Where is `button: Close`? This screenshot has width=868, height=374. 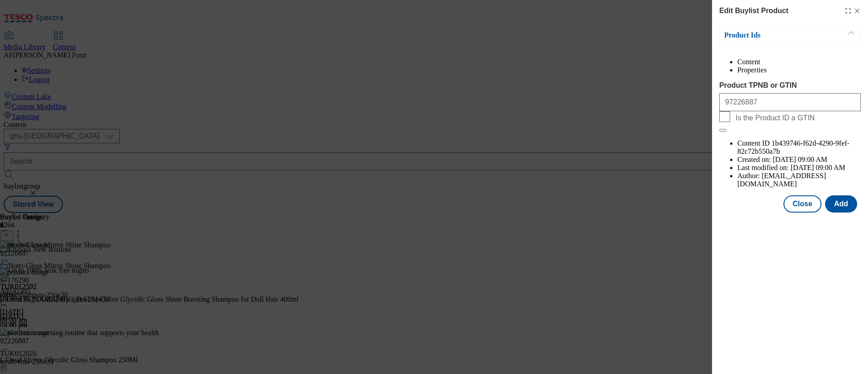 button: Close is located at coordinates (803, 204).